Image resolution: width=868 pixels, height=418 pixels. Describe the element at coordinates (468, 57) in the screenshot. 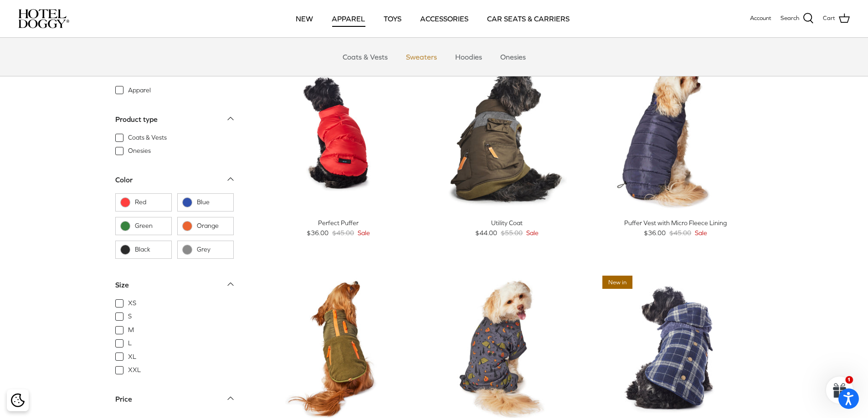

I see `a: Hoodies` at that location.